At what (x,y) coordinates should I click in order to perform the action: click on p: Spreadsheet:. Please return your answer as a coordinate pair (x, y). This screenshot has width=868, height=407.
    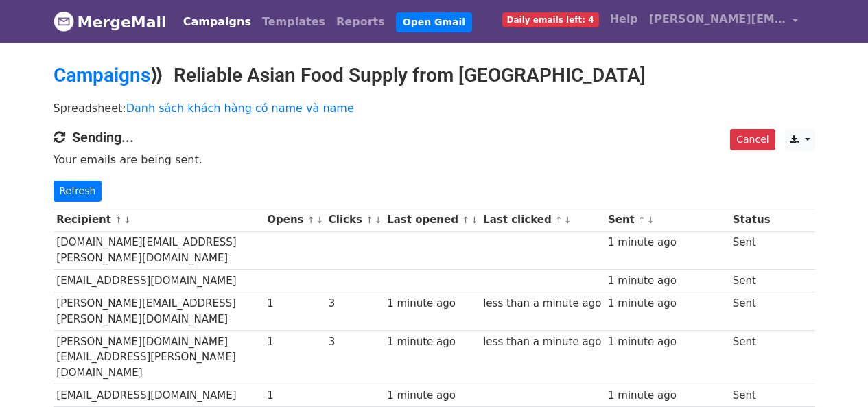
    Looking at the image, I should click on (434, 108).